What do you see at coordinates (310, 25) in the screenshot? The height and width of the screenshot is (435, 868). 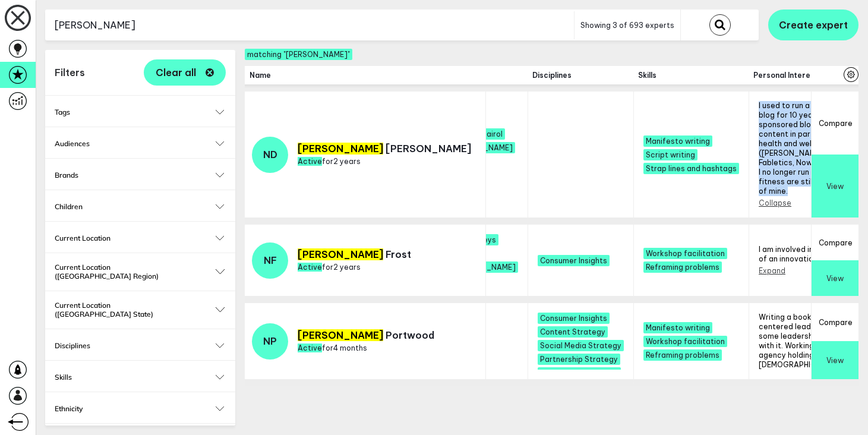 I see `input: Search for name, tags and keywords here...` at bounding box center [310, 25].